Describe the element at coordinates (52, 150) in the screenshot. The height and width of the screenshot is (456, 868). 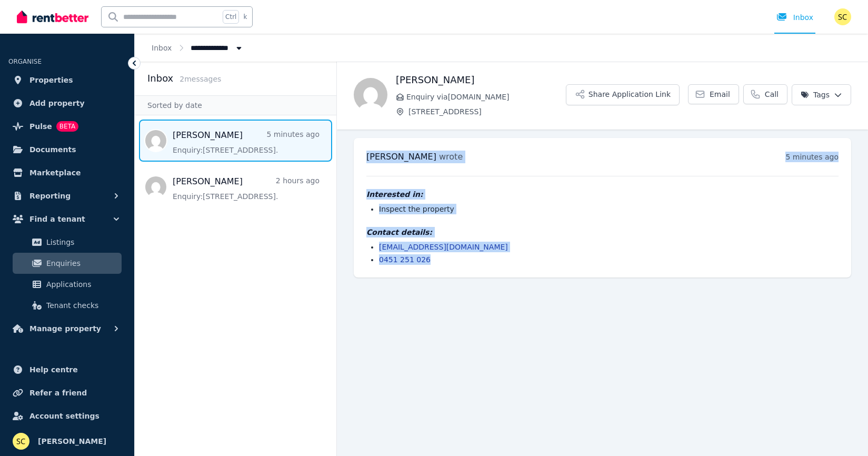
I see `span: Documents` at that location.